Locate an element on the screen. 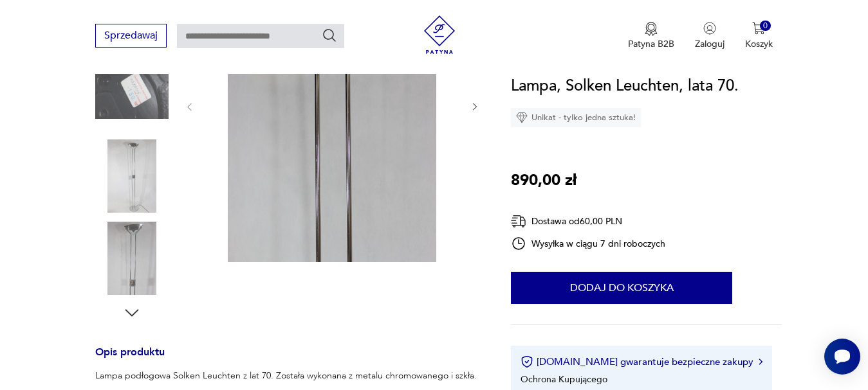  img: Ikona diamentu is located at coordinates (522, 118).